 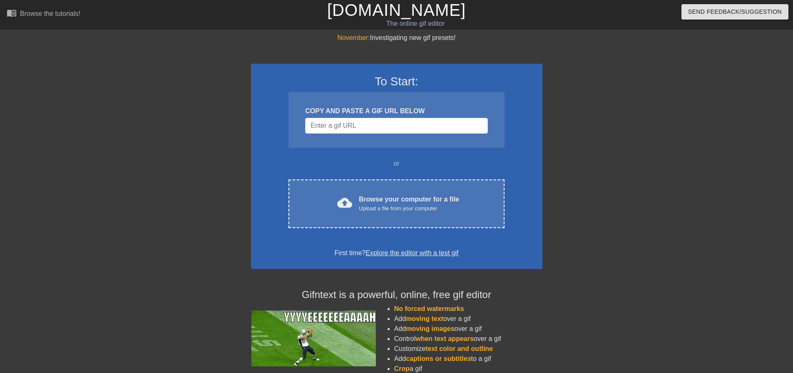 I want to click on div: Upload a file from your computer, so click(x=409, y=209).